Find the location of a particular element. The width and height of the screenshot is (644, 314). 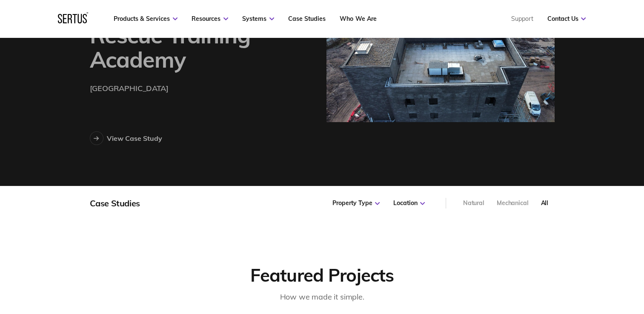

div: Location is located at coordinates (409, 204).